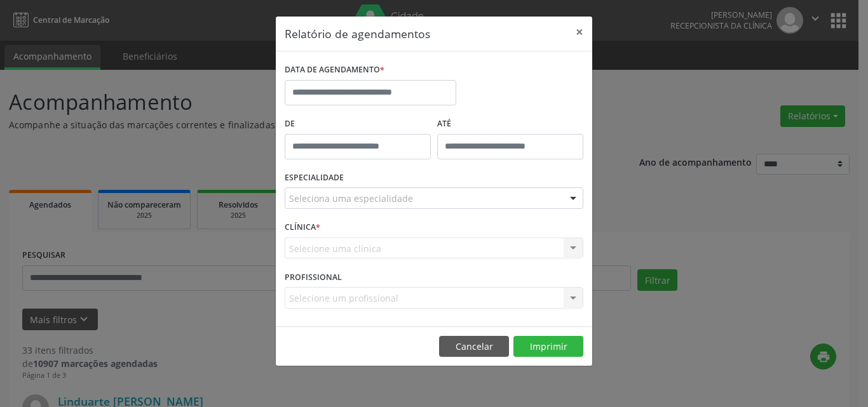  I want to click on label: DATA DE AGENDAMENTO, so click(334, 70).